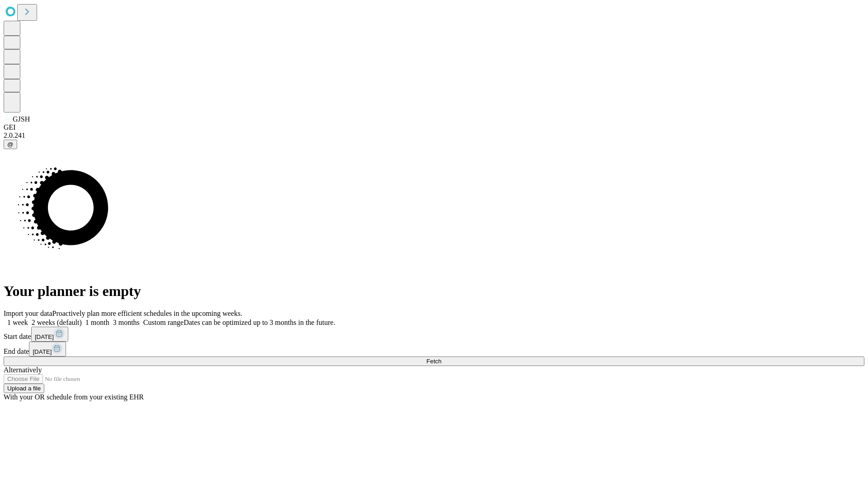 This screenshot has height=488, width=868. I want to click on span: Custom range, so click(163, 322).